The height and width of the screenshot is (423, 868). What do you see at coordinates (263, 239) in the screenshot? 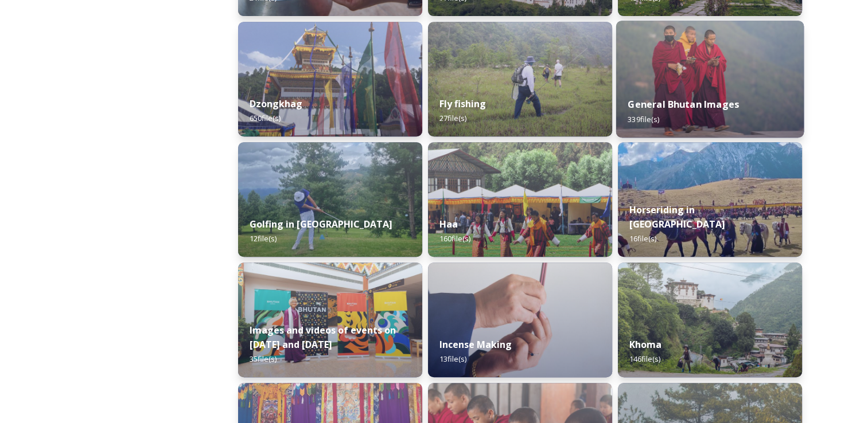
I see `span: 12 file(s)` at bounding box center [263, 239].